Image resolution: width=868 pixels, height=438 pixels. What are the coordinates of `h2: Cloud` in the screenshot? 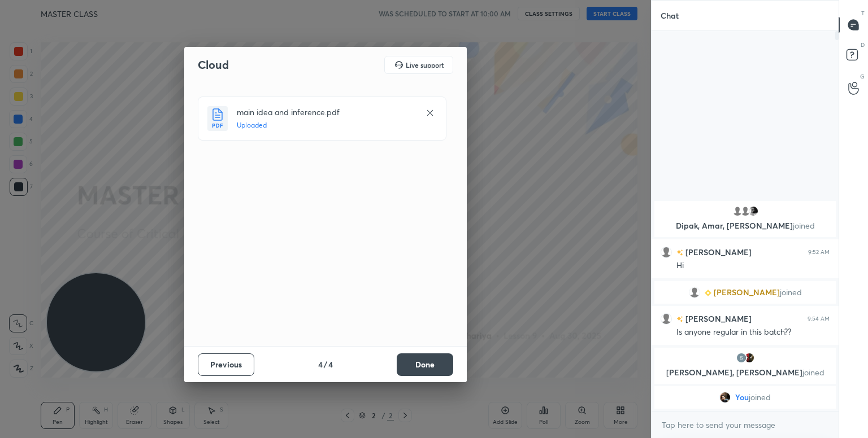 It's located at (213, 65).